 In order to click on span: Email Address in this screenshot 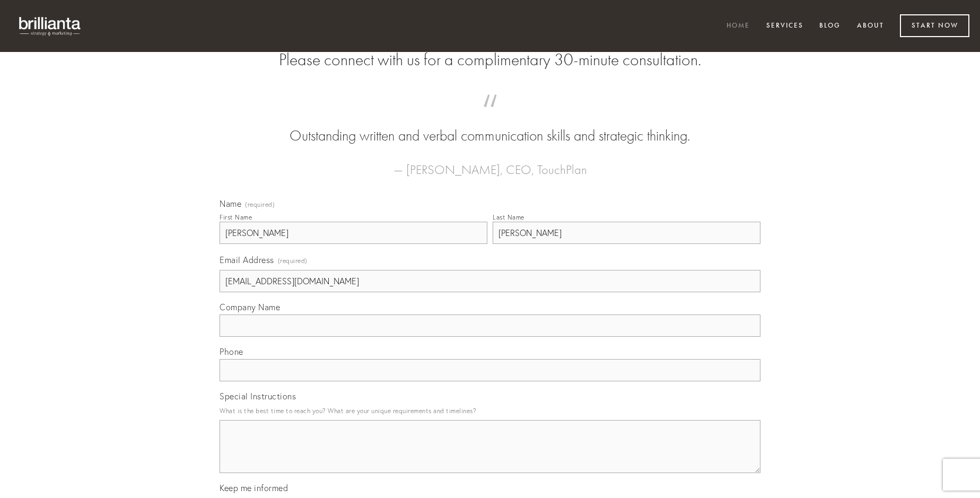, I will do `click(247, 260)`.